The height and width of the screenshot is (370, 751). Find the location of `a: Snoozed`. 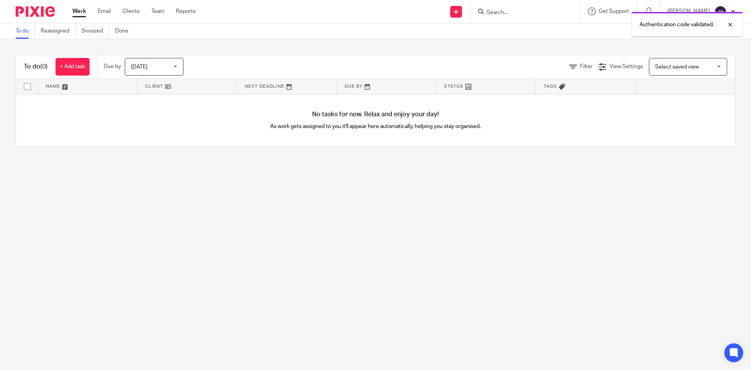

a: Snoozed is located at coordinates (95, 31).